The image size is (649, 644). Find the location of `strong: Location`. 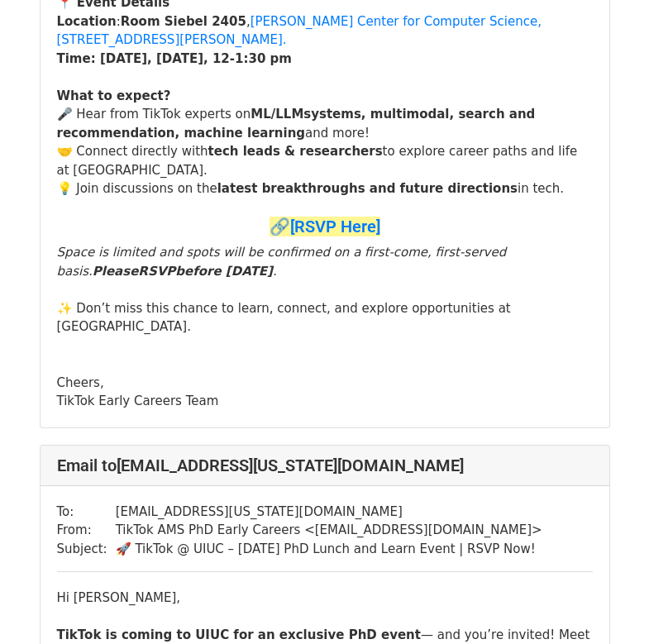

strong: Location is located at coordinates (87, 22).